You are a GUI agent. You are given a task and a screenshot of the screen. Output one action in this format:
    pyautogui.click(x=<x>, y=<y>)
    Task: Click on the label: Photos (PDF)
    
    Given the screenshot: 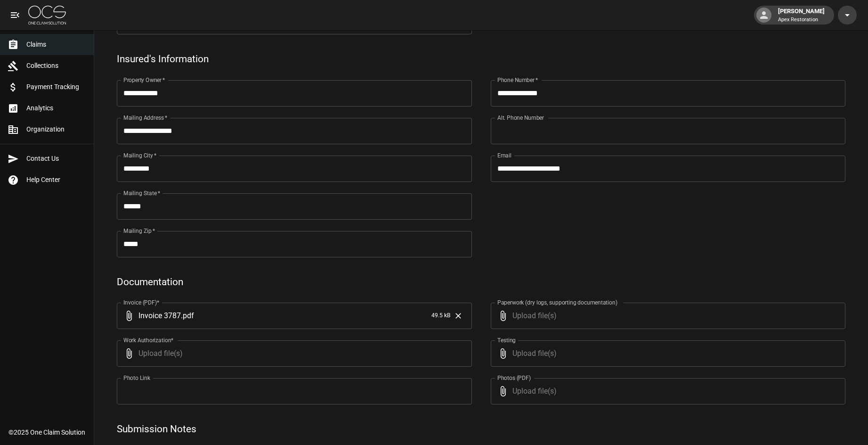 What is the action you would take?
    pyautogui.click(x=513, y=377)
    